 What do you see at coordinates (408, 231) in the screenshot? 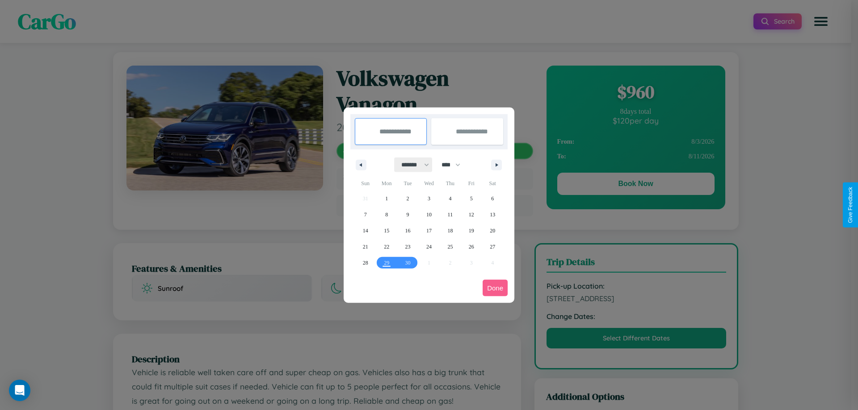
I see `span: 16` at bounding box center [408, 231].